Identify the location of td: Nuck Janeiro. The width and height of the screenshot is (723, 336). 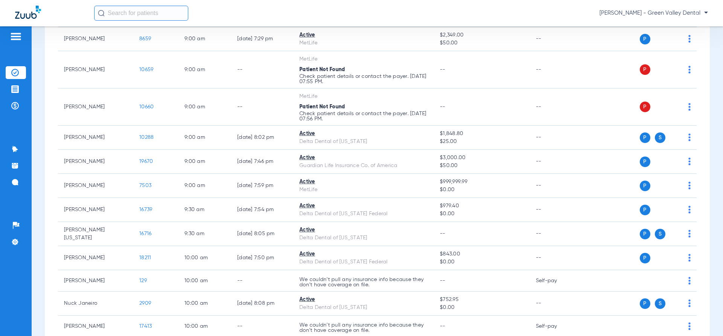
(96, 304).